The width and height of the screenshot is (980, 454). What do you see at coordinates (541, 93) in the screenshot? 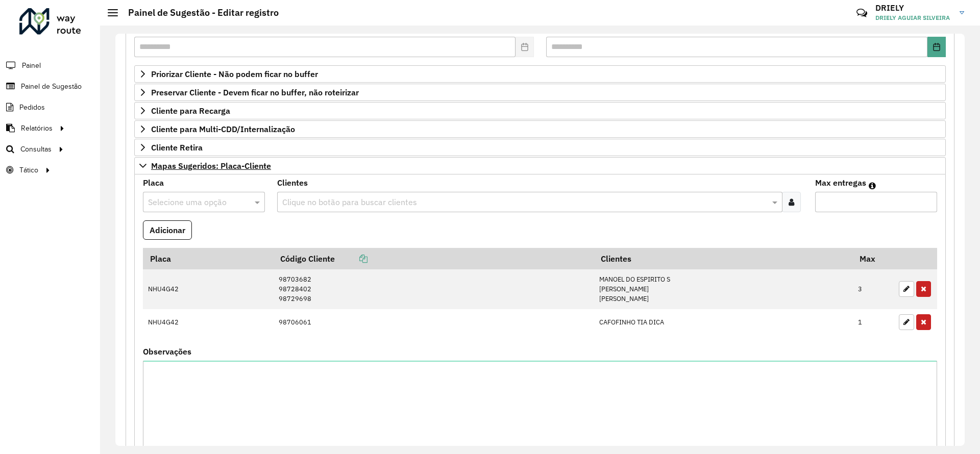
I see `a: Preservar Cliente - Devem ficar no buffer, não roteirizar` at bounding box center [541, 93].